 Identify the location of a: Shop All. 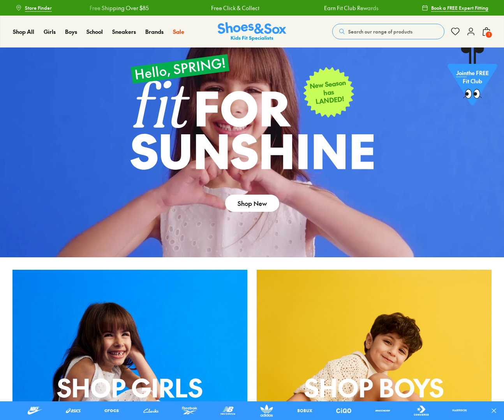
(23, 31).